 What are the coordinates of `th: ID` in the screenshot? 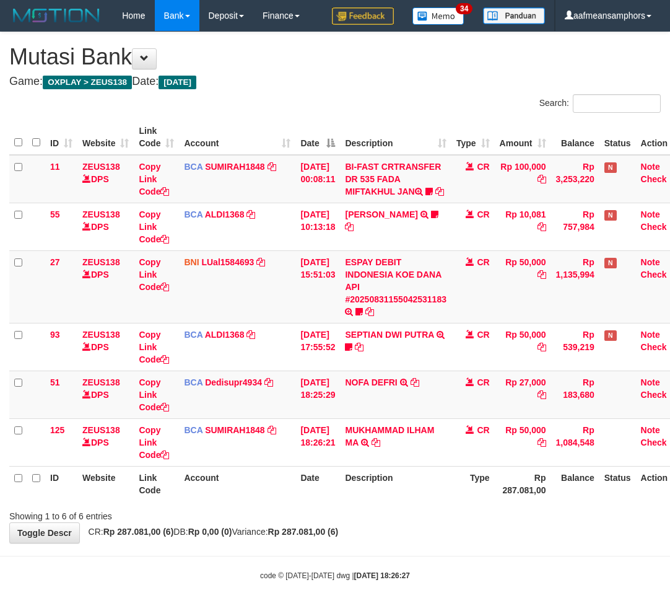 It's located at (61, 483).